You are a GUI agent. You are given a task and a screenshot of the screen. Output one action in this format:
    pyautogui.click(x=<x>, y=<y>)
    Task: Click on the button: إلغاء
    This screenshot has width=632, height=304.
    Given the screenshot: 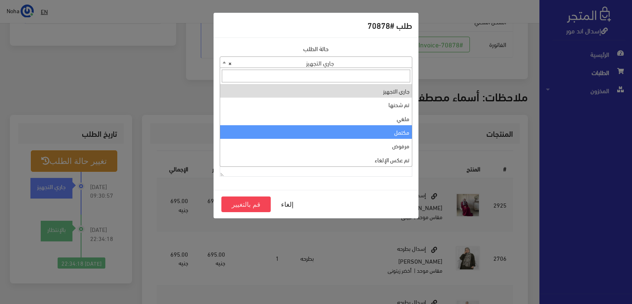 What is the action you would take?
    pyautogui.click(x=287, y=204)
    